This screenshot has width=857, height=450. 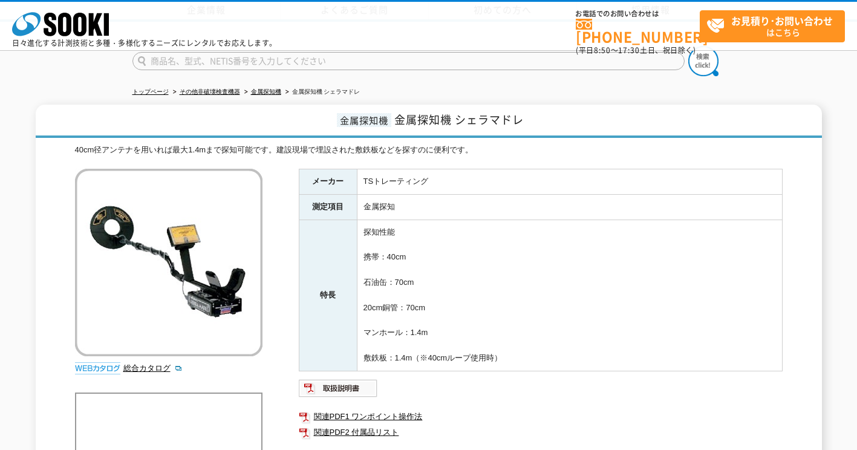 I want to click on th: 測定項目, so click(x=328, y=207).